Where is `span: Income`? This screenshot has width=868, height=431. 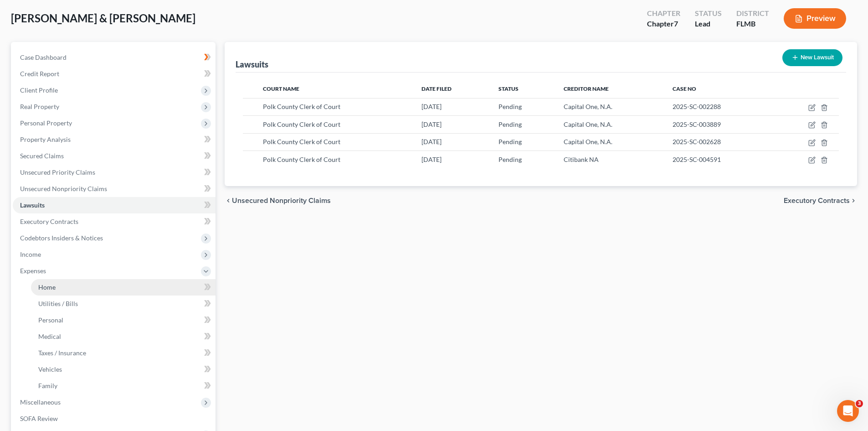
span: Income is located at coordinates (31, 254).